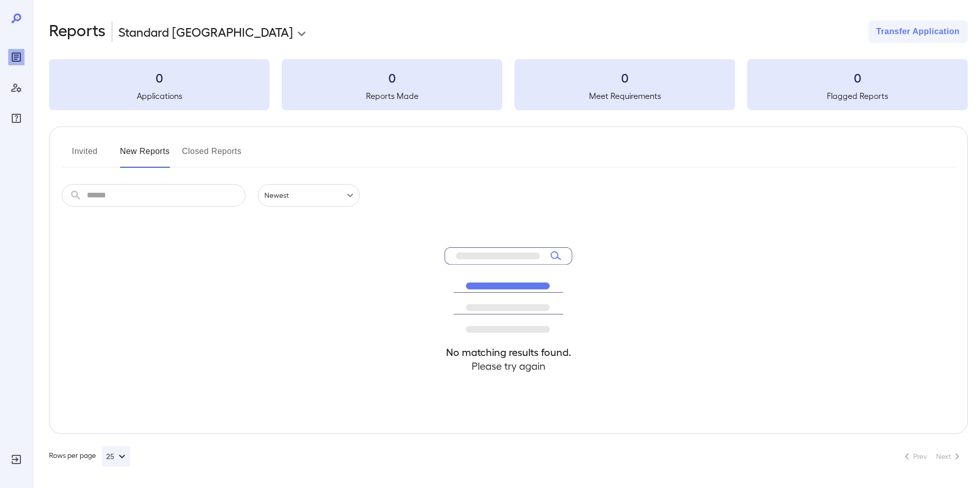 This screenshot has width=980, height=488. What do you see at coordinates (159, 96) in the screenshot?
I see `h5: Applications` at bounding box center [159, 96].